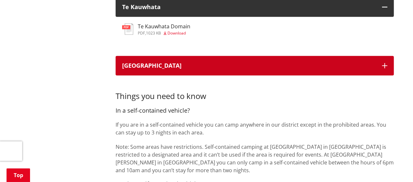 This screenshot has height=182, width=413. Describe the element at coordinates (255, 92) in the screenshot. I see `h3: Things you need to know` at that location.